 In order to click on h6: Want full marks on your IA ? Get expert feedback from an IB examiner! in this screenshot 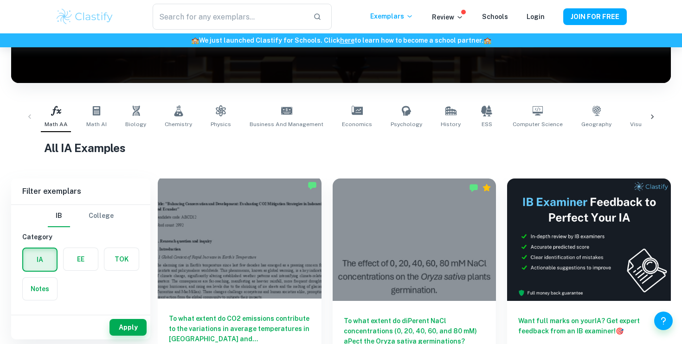, I will do `click(589, 326)`.